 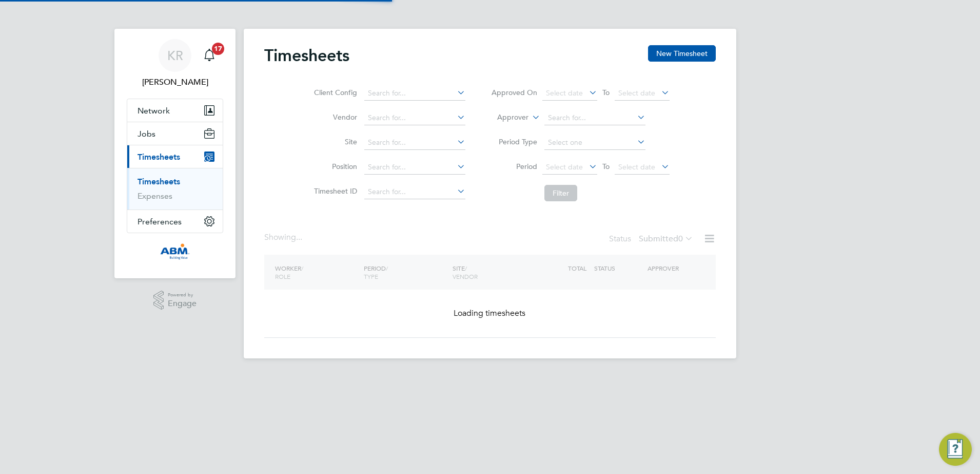 I want to click on a: Expenses, so click(x=155, y=196).